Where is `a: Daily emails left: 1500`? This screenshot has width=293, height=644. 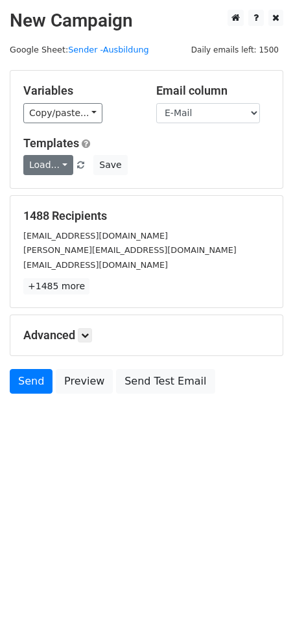
a: Daily emails left: 1500 is located at coordinates (235, 49).